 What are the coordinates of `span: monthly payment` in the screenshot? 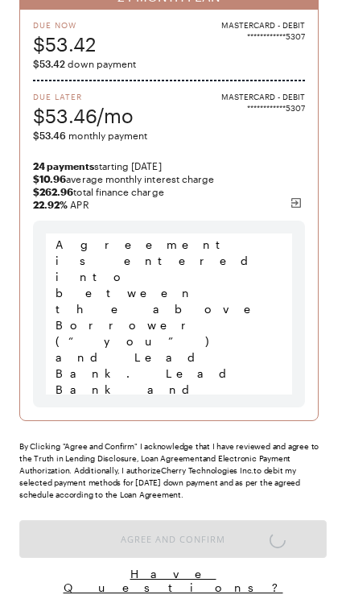 It's located at (169, 135).